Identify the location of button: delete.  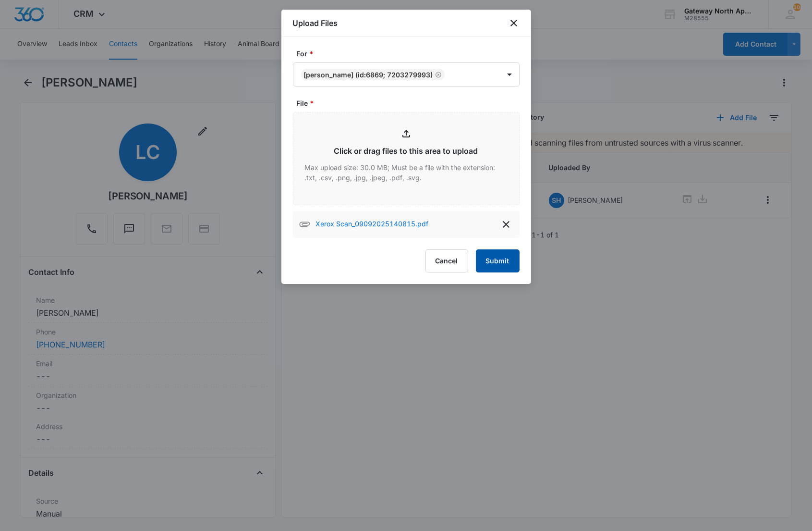
(506, 224).